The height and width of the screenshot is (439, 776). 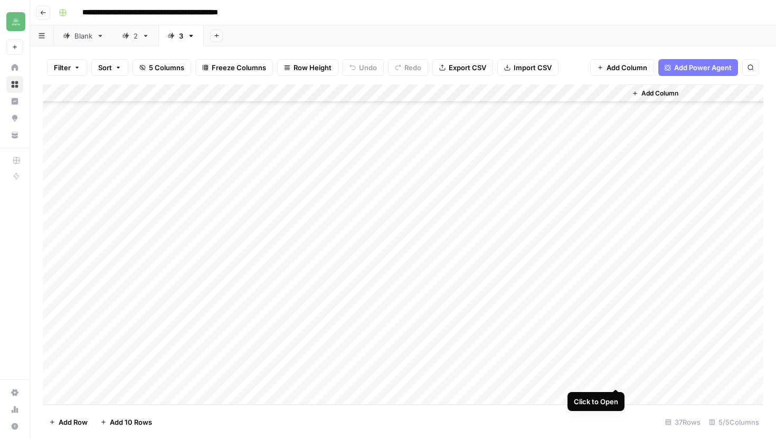 I want to click on button: 5 Columns, so click(x=161, y=68).